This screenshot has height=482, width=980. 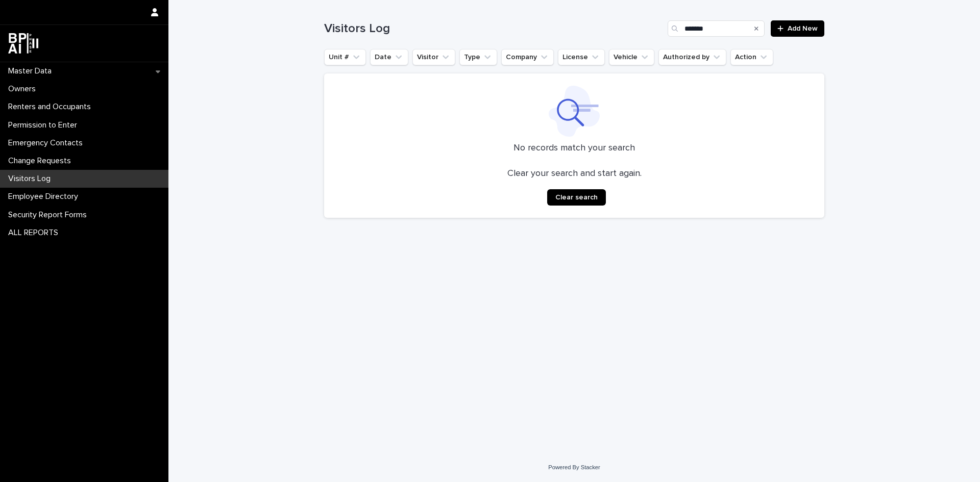 I want to click on button: Date, so click(x=389, y=57).